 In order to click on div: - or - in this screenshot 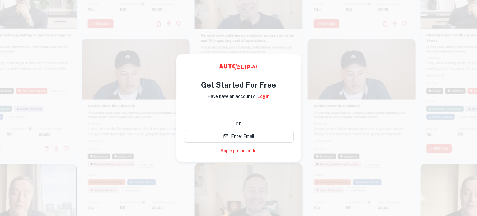, I will do `click(239, 124)`.